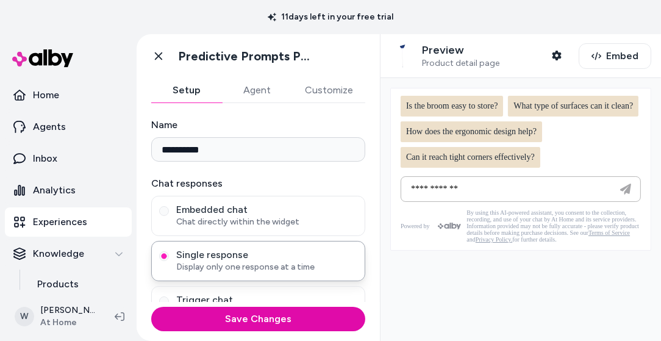 The height and width of the screenshot is (341, 661). What do you see at coordinates (24, 316) in the screenshot?
I see `span: W` at bounding box center [24, 316].